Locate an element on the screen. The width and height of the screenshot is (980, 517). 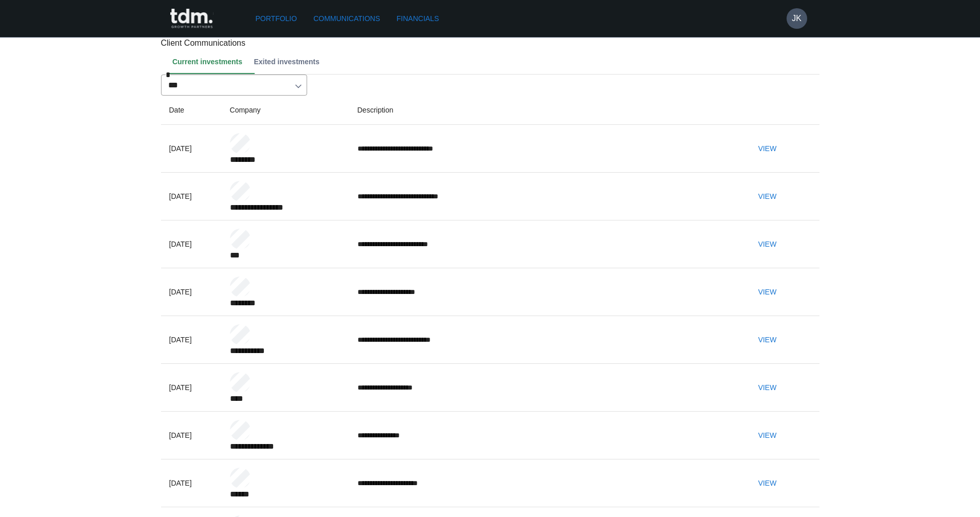
h6: JK is located at coordinates (797, 19).